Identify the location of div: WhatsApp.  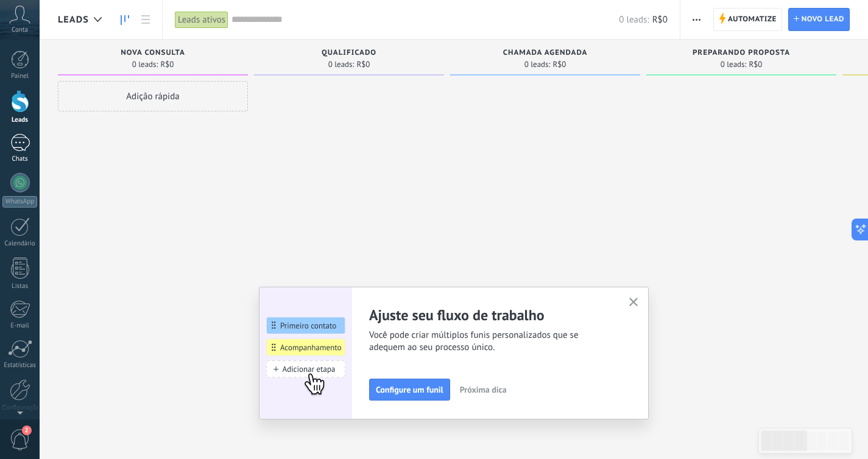
(20, 202).